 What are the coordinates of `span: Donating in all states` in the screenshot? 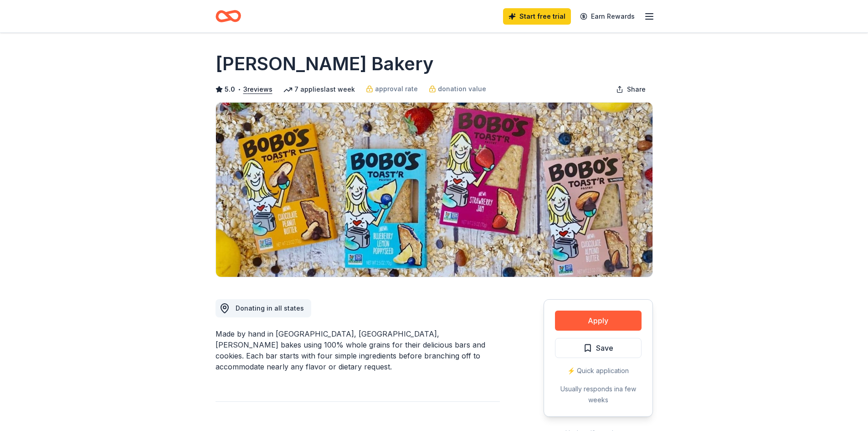 It's located at (270, 308).